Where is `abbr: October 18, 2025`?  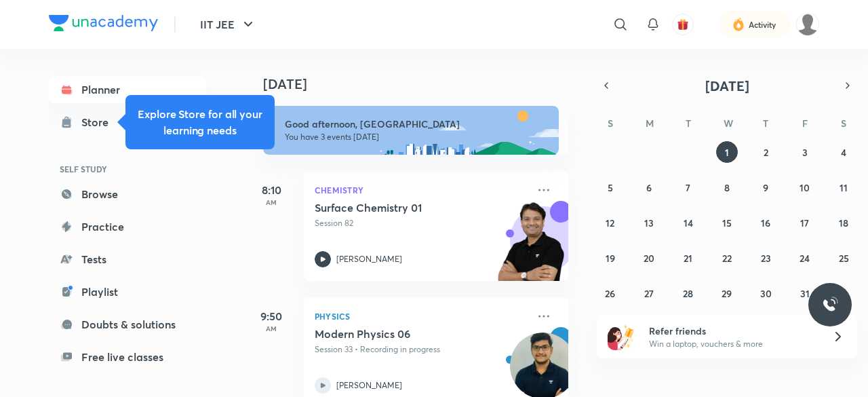 abbr: October 18, 2025 is located at coordinates (843, 222).